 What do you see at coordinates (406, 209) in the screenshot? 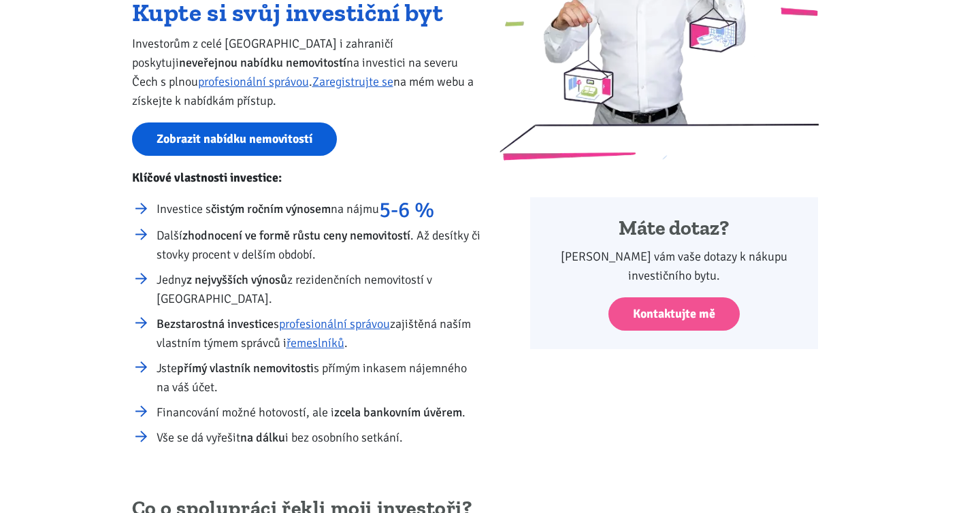
I see `strong: 5-6 %` at bounding box center [406, 209].